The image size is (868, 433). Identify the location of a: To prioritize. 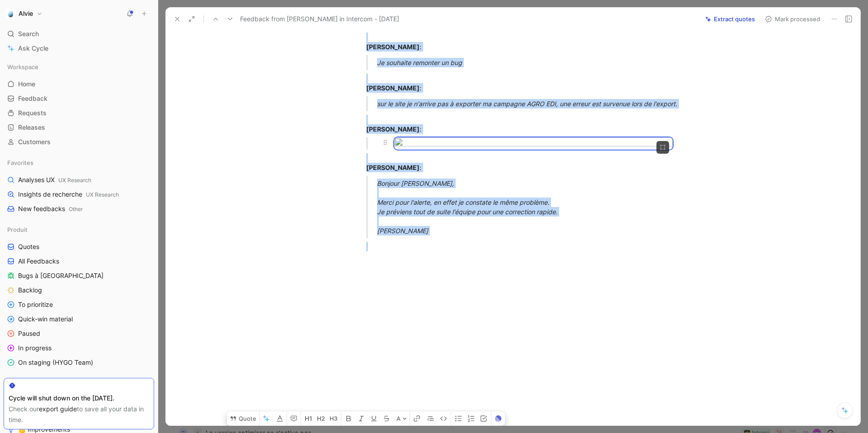
(79, 305).